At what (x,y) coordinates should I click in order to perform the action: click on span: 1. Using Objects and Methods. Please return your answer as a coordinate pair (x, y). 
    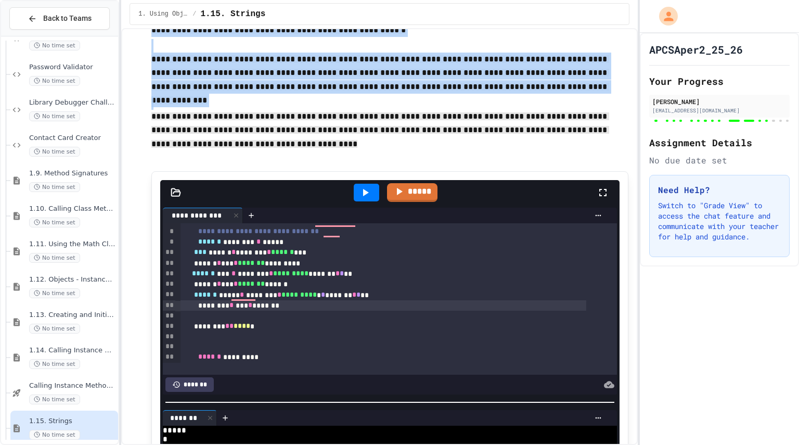
    Looking at the image, I should click on (163, 14).